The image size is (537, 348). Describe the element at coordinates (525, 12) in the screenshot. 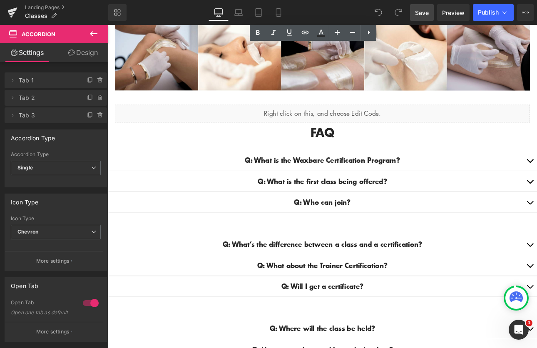

I see `button: More` at that location.